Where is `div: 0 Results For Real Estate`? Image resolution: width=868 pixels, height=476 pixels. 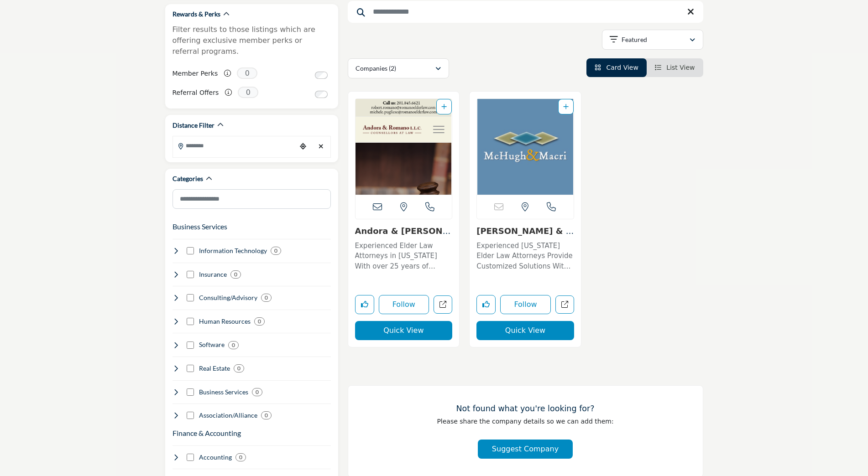 div: 0 Results For Real Estate is located at coordinates (239, 369).